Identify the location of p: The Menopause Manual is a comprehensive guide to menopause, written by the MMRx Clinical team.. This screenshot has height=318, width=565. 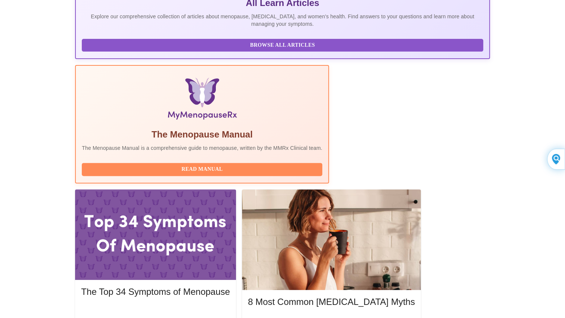
(202, 148).